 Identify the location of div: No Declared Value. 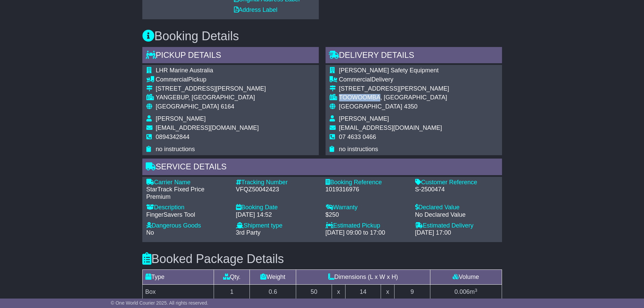
(456, 215).